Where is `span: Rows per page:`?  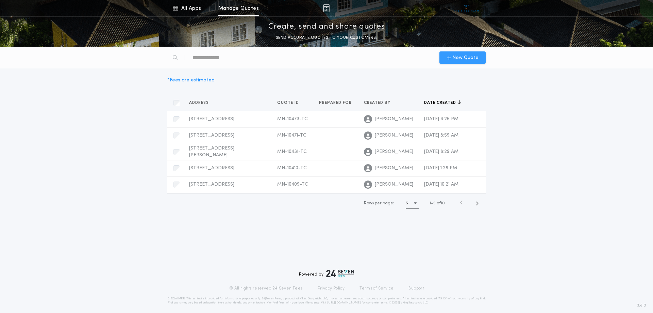
span: Rows per page: is located at coordinates (379, 203).